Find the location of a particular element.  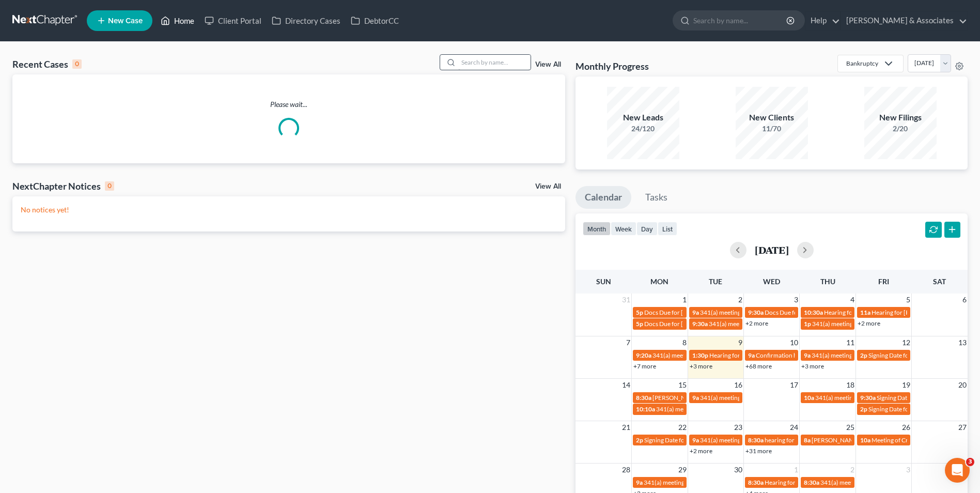

a: Calendar is located at coordinates (603, 197).